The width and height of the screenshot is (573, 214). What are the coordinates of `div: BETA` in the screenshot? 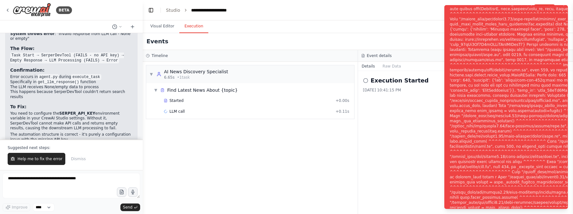 It's located at (64, 10).